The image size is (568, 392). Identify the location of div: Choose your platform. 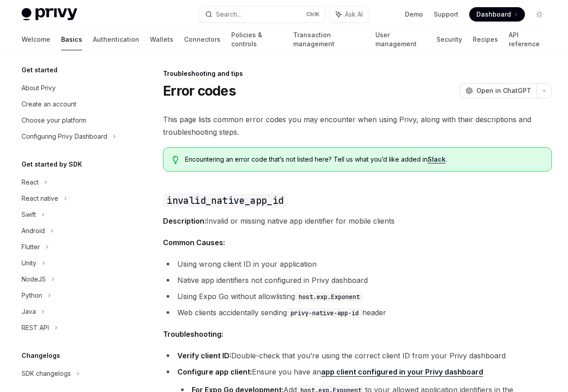
(54, 120).